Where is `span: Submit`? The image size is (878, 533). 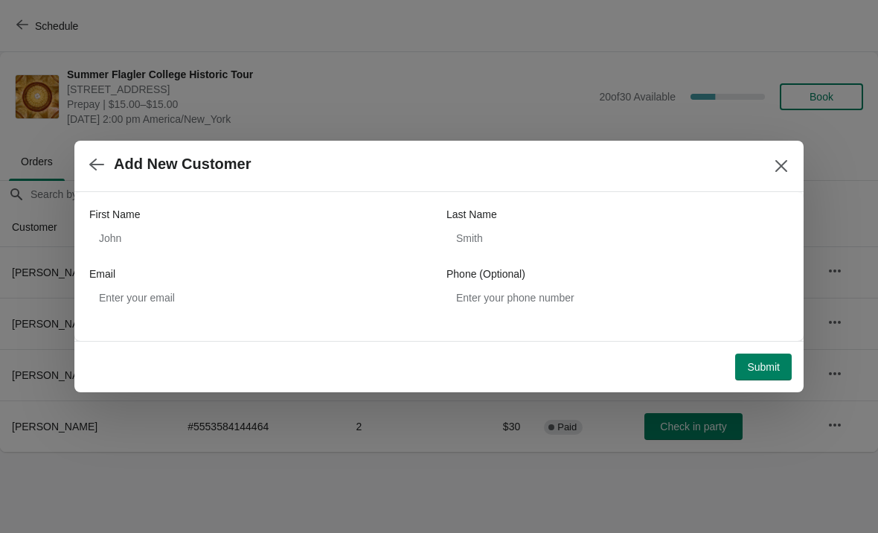
span: Submit is located at coordinates (763, 367).